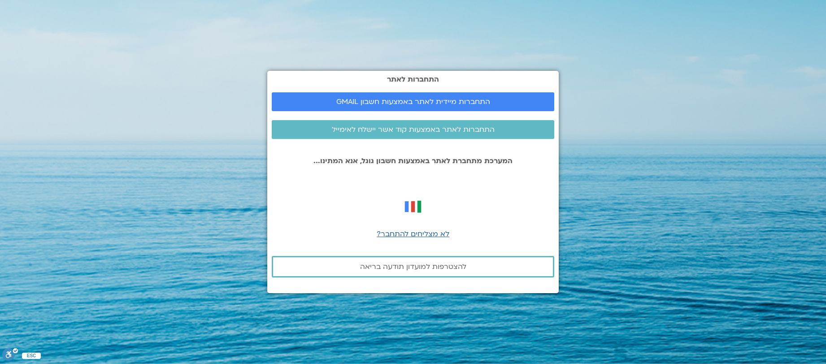 This screenshot has height=364, width=826. I want to click on span: התחברות מיידית לאתר באמצעות חשבון GMAIL, so click(413, 102).